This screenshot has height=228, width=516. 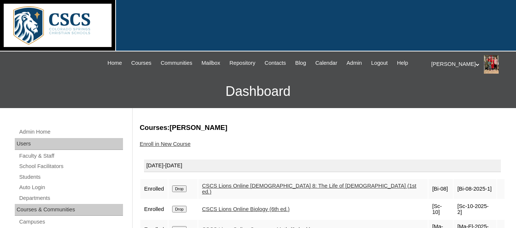 I want to click on a: Home, so click(x=115, y=63).